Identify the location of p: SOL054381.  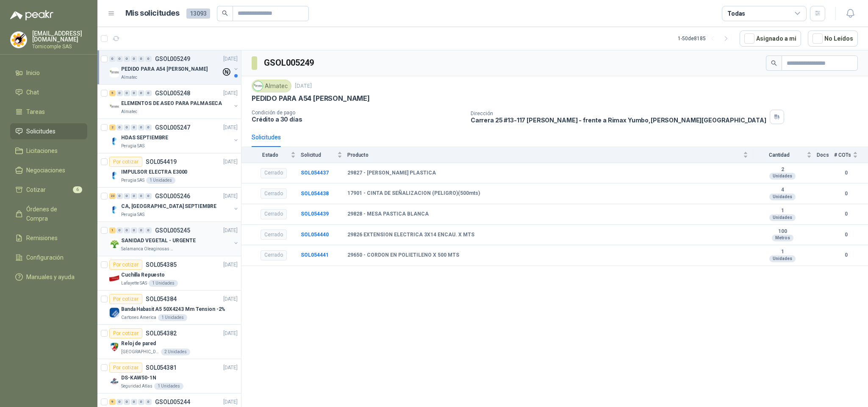
(161, 368).